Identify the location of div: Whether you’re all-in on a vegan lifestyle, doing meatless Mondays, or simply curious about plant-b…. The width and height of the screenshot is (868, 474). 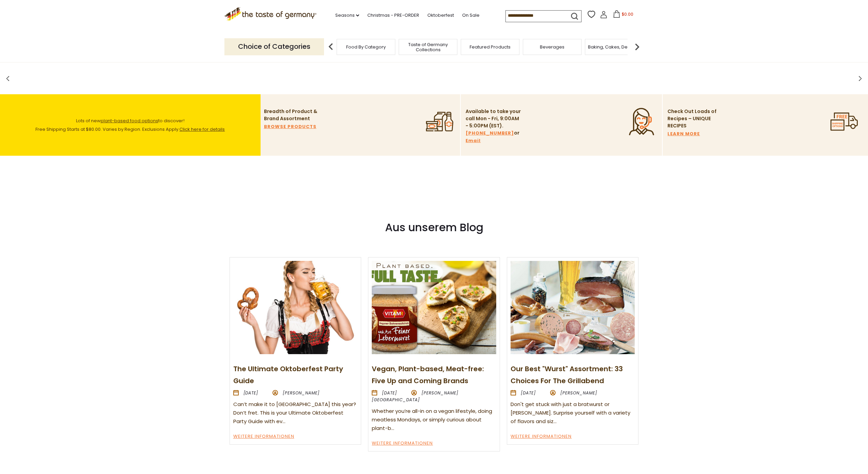
(434, 419).